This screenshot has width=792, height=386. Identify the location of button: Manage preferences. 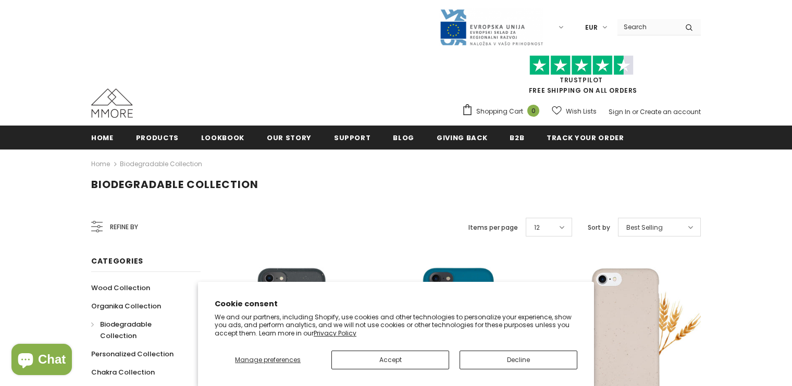
(268, 360).